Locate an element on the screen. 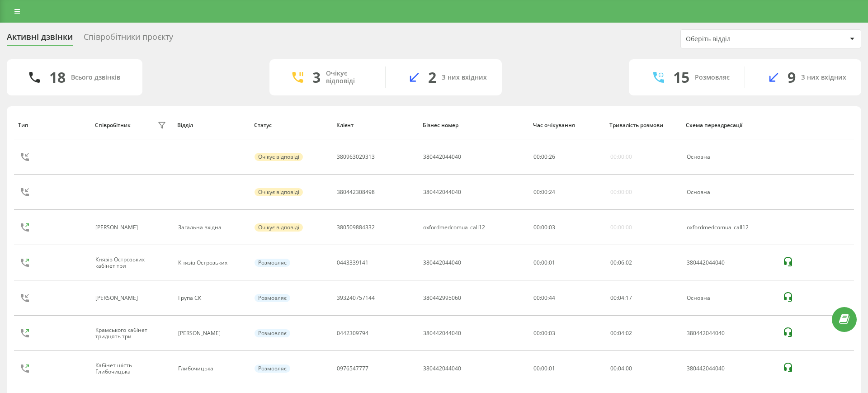 The image size is (868, 393). div: 0443339141 is located at coordinates (352, 263).